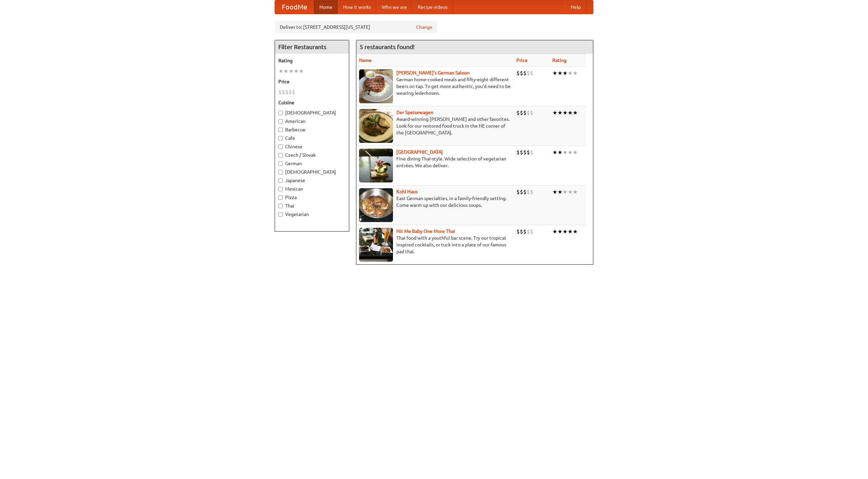  What do you see at coordinates (280, 130) in the screenshot?
I see `input: Barbecue` at bounding box center [280, 130].